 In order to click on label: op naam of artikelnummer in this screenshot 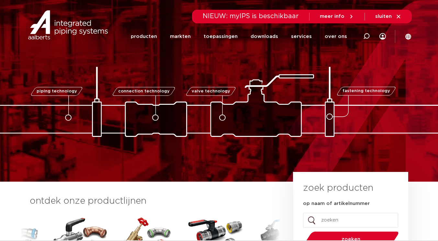, I will do `click(336, 203)`.